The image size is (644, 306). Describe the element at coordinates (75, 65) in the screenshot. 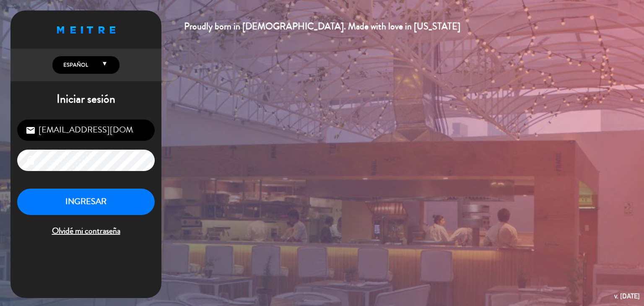

I see `span: Español` at that location.